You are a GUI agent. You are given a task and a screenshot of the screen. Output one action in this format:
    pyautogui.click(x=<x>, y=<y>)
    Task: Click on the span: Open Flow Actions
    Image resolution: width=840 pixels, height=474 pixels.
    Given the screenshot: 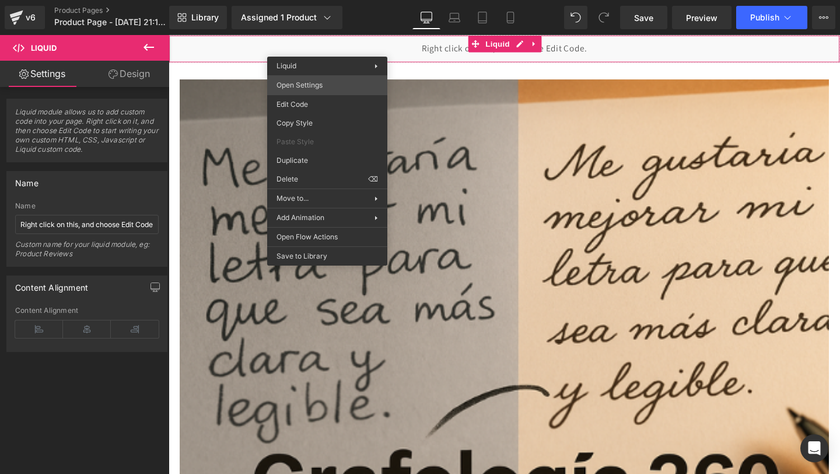 What is the action you would take?
    pyautogui.click(x=327, y=237)
    